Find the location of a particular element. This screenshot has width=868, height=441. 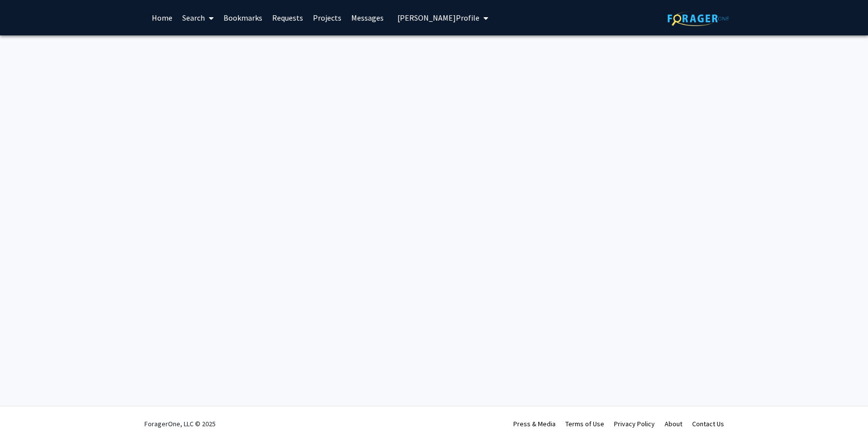

img: ForagerOne Logo is located at coordinates (698, 18).